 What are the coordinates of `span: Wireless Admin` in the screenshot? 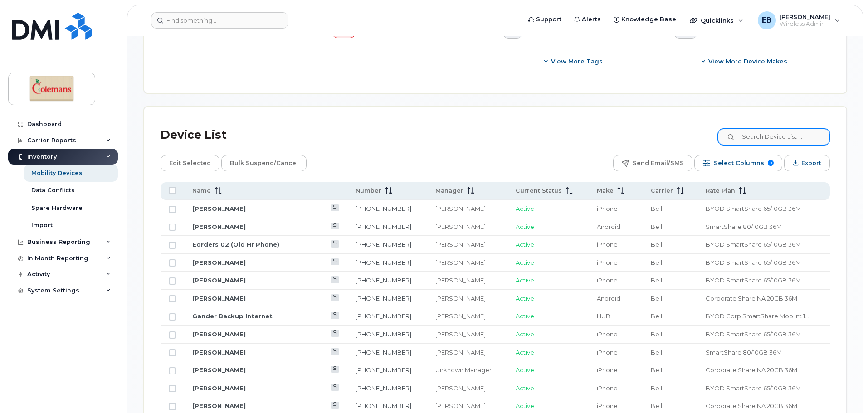 It's located at (805, 24).